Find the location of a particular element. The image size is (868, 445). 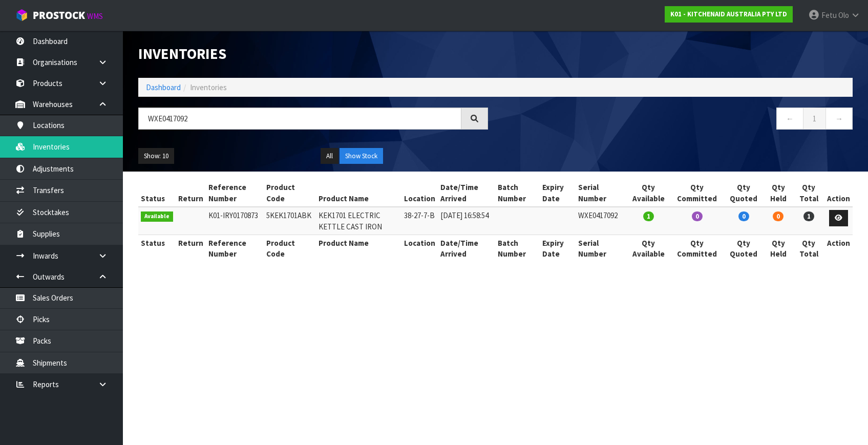

a: 1 is located at coordinates (814, 118).